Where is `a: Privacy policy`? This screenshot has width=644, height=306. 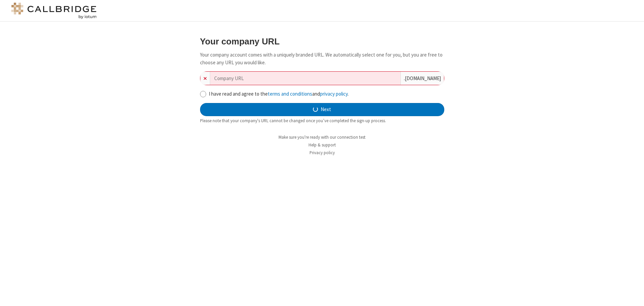
a: Privacy policy is located at coordinates (322, 152).